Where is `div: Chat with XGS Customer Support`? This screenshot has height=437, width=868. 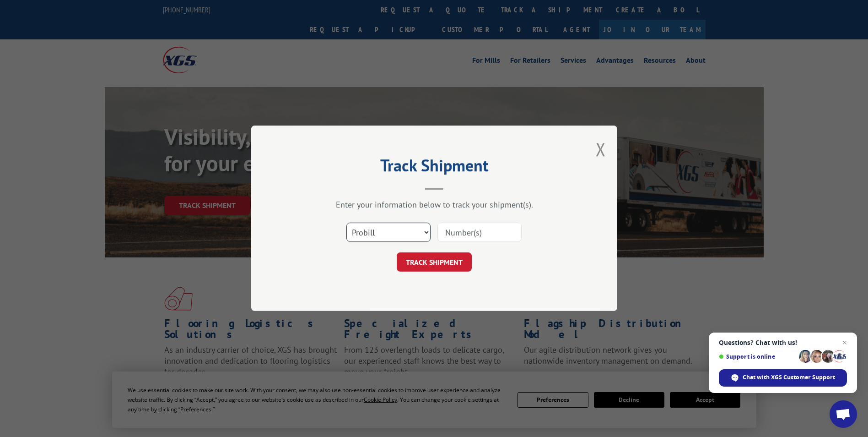 div: Chat with XGS Customer Support is located at coordinates (783, 378).